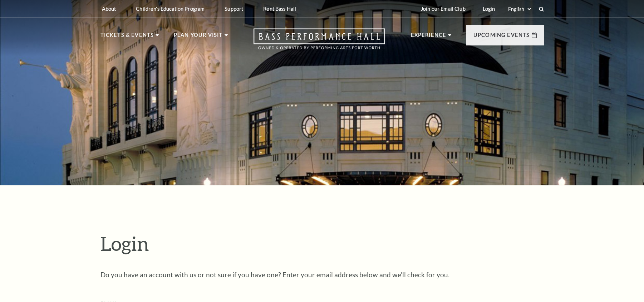 This screenshot has height=302, width=644. I want to click on select: Select:, so click(519, 9).